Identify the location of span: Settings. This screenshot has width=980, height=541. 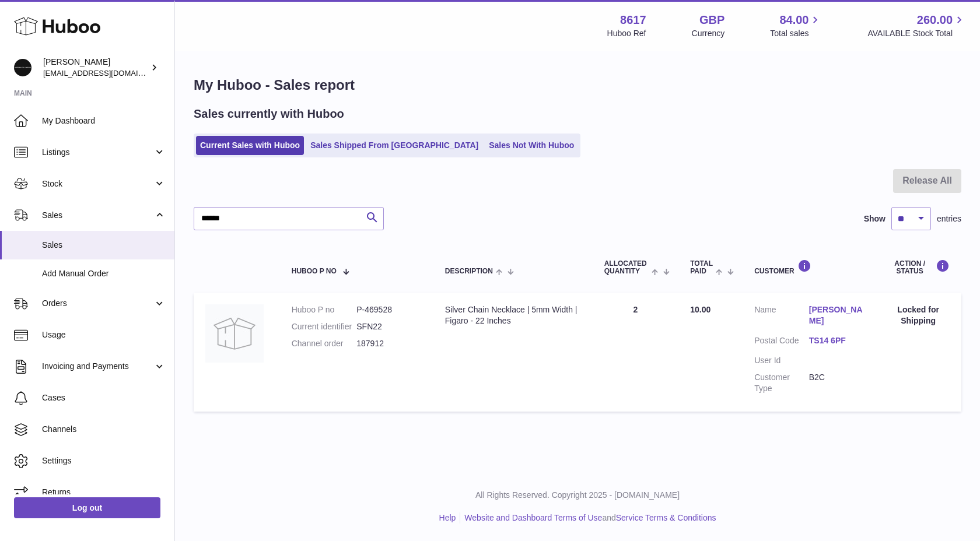
(104, 461).